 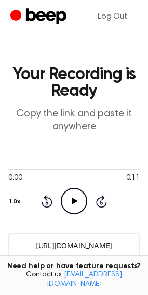 What do you see at coordinates (133, 178) in the screenshot?
I see `span: 0:11` at bounding box center [133, 178].